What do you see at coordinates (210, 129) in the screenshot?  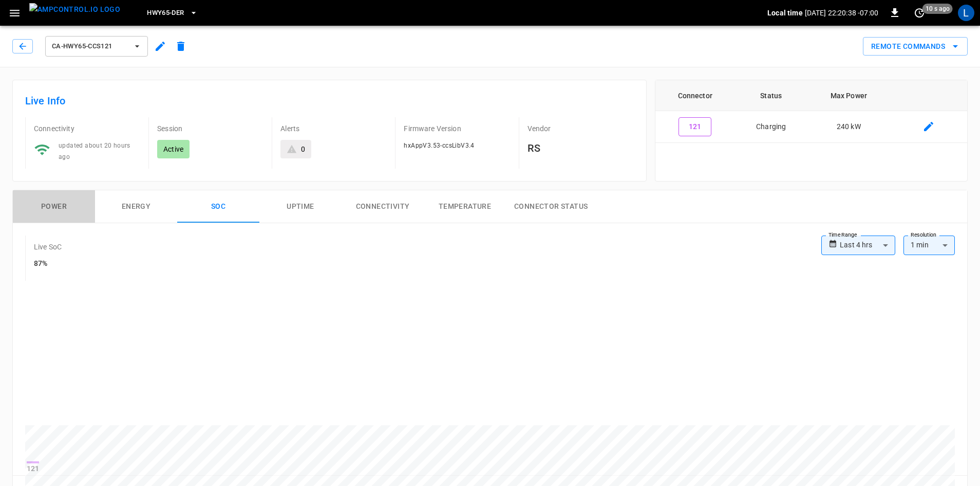 I see `p: Session` at bounding box center [210, 129].